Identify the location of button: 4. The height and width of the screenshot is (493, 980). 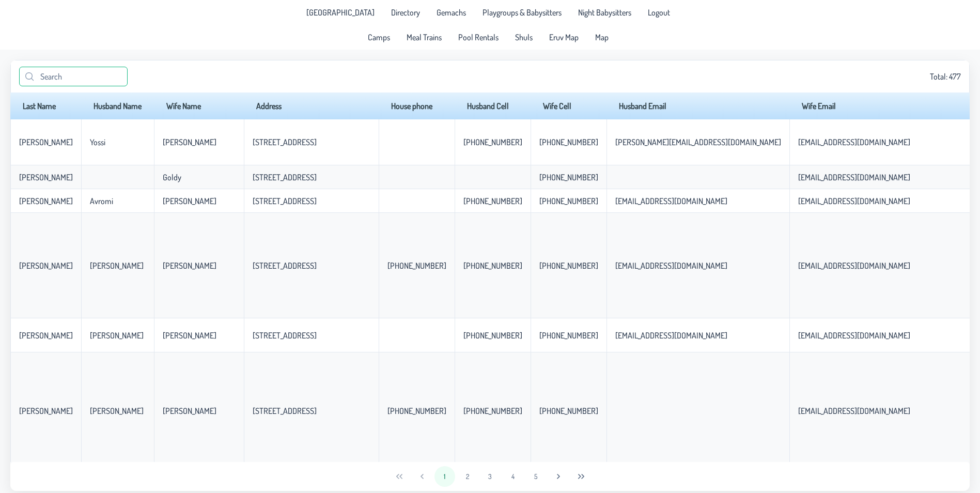
(513, 476).